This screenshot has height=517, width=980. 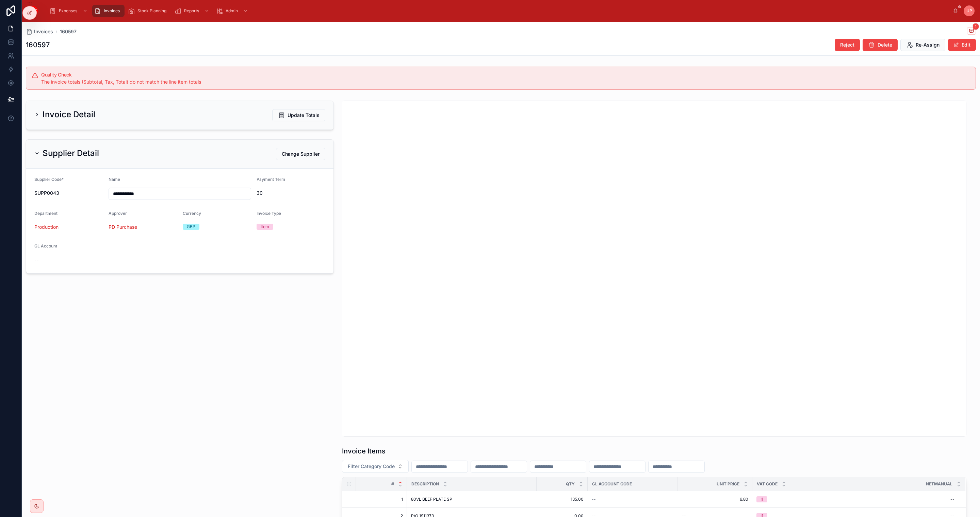 What do you see at coordinates (885, 45) in the screenshot?
I see `span: Delete` at bounding box center [885, 45].